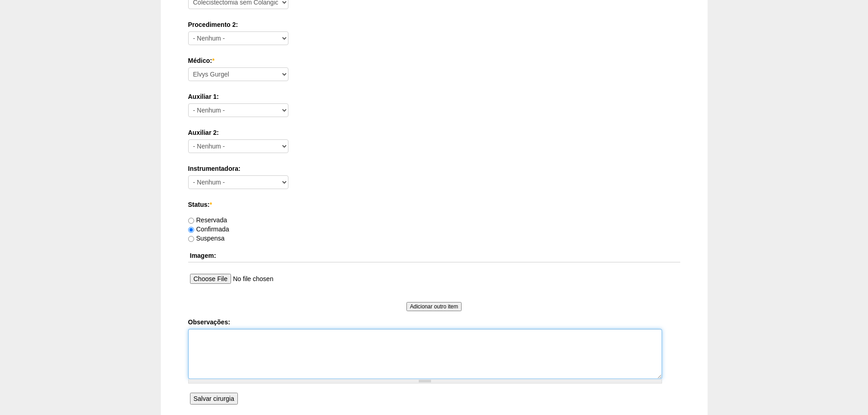  What do you see at coordinates (214, 399) in the screenshot?
I see `input: Salvar cirurgia` at bounding box center [214, 399].